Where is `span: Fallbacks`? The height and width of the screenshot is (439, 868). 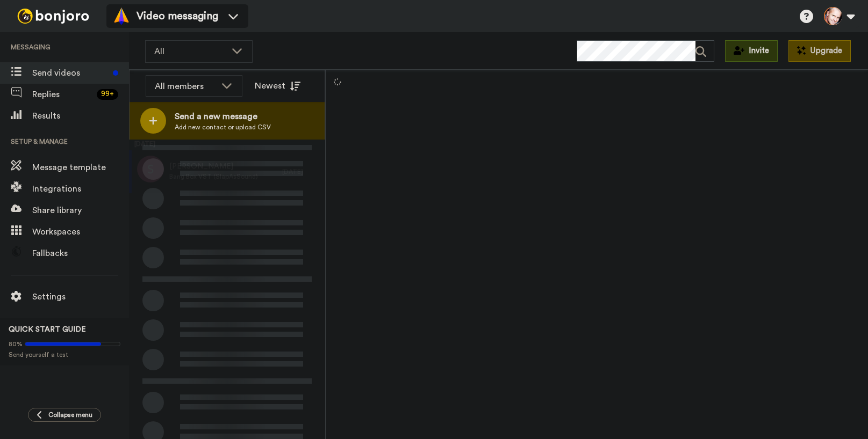
span: Fallbacks is located at coordinates (81, 253).